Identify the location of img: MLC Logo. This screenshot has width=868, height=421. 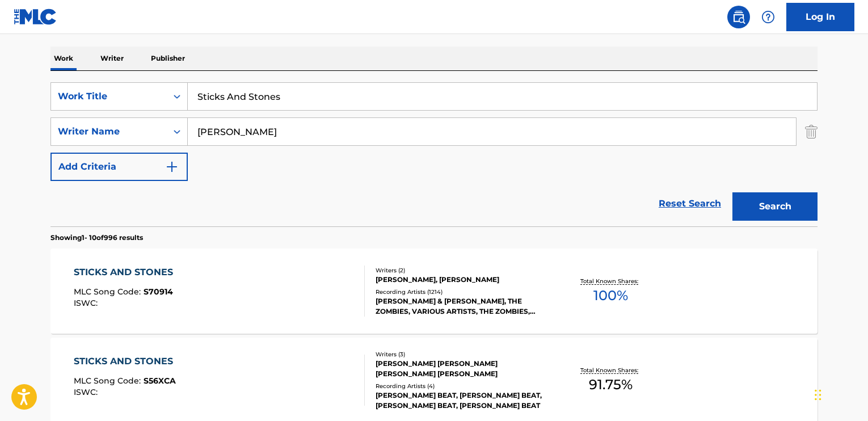
(35, 16).